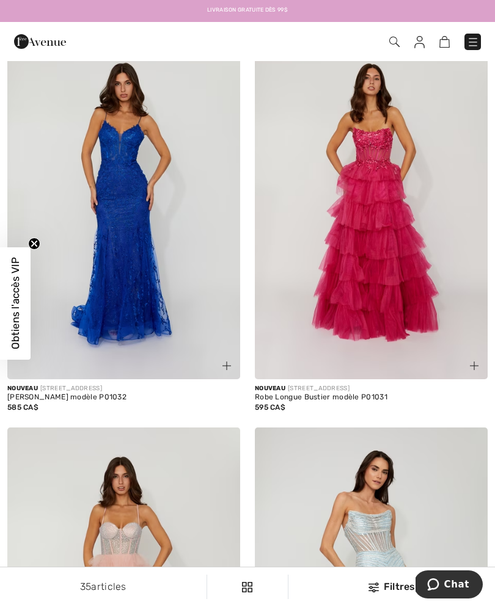 This screenshot has height=607, width=495. Describe the element at coordinates (473, 42) in the screenshot. I see `img: Menu` at that location.